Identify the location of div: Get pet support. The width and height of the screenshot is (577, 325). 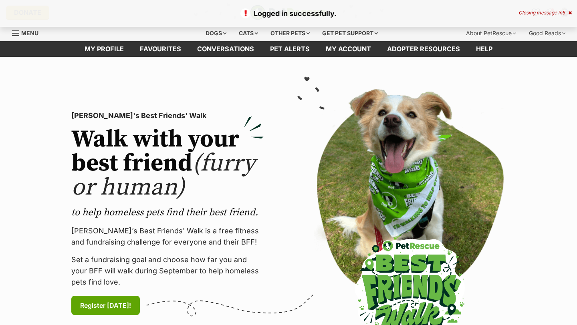
(350, 33).